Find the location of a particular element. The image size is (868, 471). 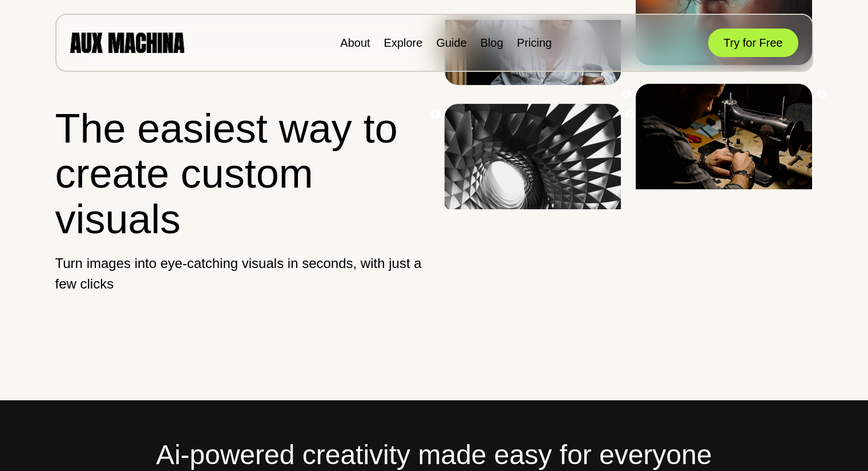

img: AUX MACHINA is located at coordinates (127, 42).